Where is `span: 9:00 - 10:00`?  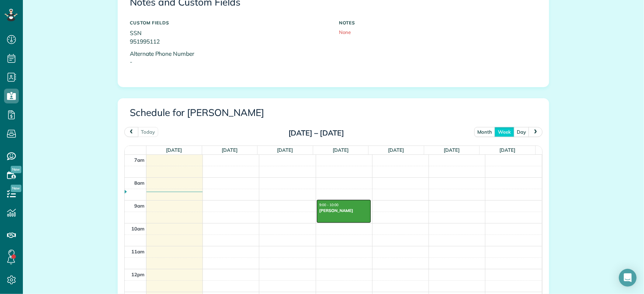
span: 9:00 - 10:00 is located at coordinates (329, 205).